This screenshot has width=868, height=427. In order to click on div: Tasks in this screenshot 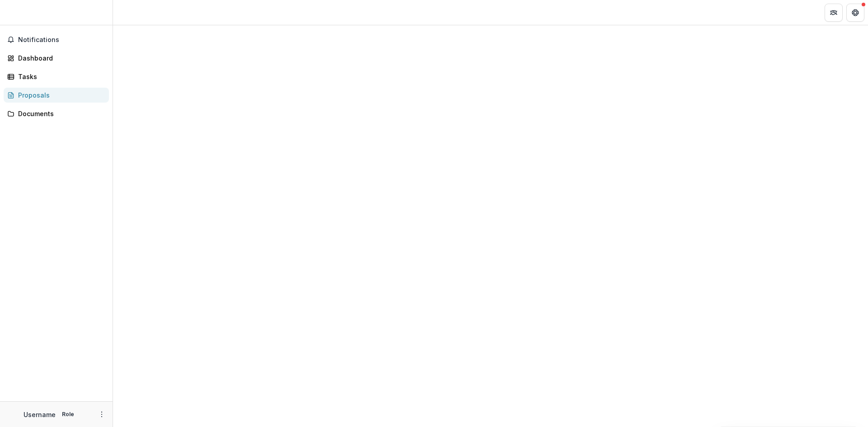, I will do `click(60, 76)`.